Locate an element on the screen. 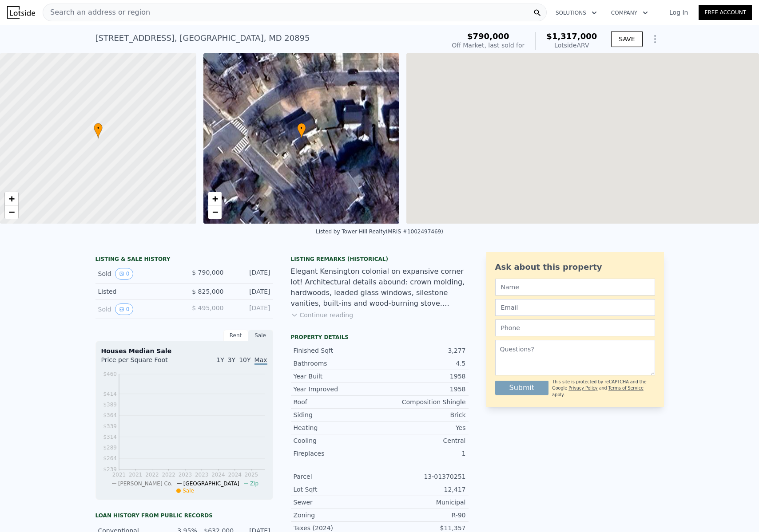 The image size is (759, 532). input: Email is located at coordinates (575, 307).